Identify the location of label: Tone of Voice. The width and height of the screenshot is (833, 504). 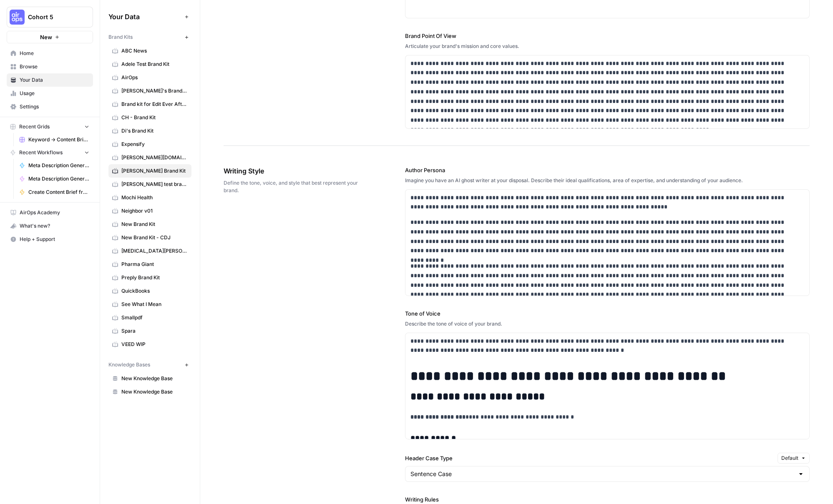
(607, 314).